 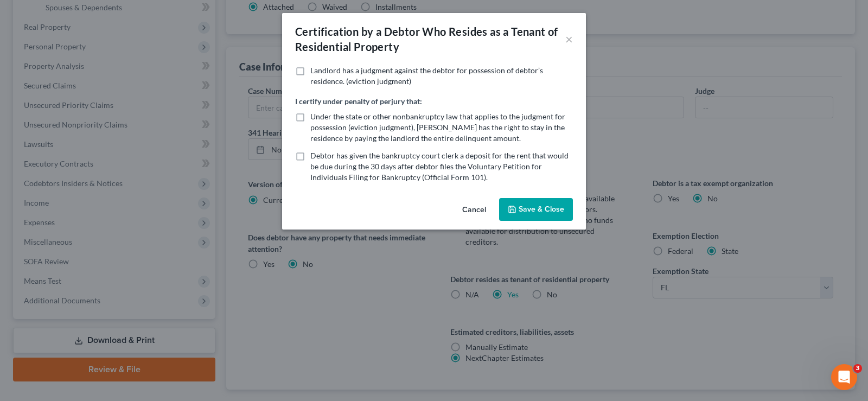 I want to click on label: I certify under penalty of perjury that:, so click(x=359, y=101).